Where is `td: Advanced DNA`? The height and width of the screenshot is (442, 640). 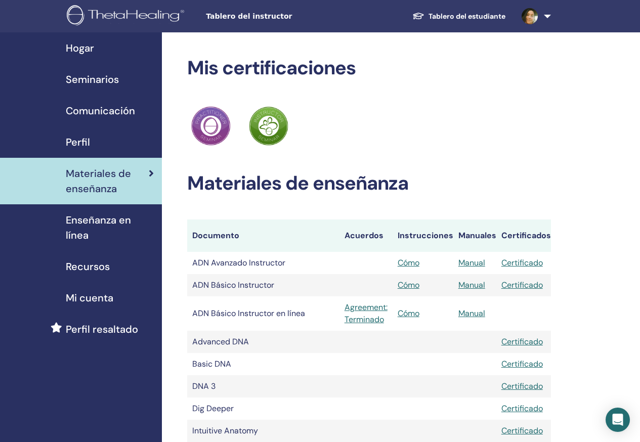
td: Advanced DNA is located at coordinates (263, 342).